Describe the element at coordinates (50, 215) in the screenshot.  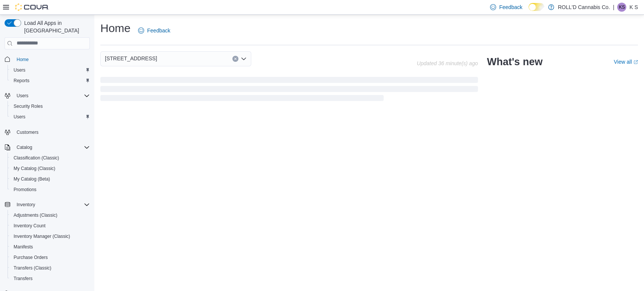
I see `button: Adjustments (Classic)` at that location.